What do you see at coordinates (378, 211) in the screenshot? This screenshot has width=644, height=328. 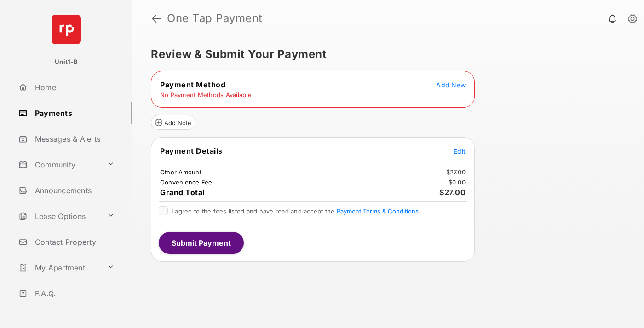 I see `button: I agree to the fees listed and have read and accept the` at bounding box center [378, 211].